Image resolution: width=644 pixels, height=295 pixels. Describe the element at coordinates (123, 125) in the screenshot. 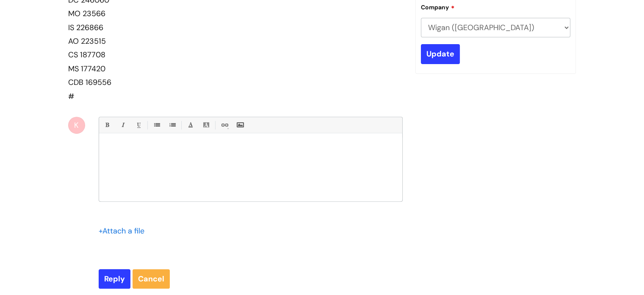

I see `a: Italic (Ctrl-I)` at that location.